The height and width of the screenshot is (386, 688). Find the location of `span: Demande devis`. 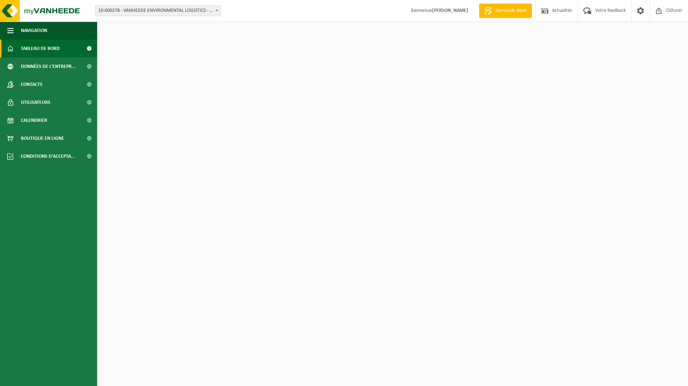

span: Demande devis is located at coordinates (511, 11).